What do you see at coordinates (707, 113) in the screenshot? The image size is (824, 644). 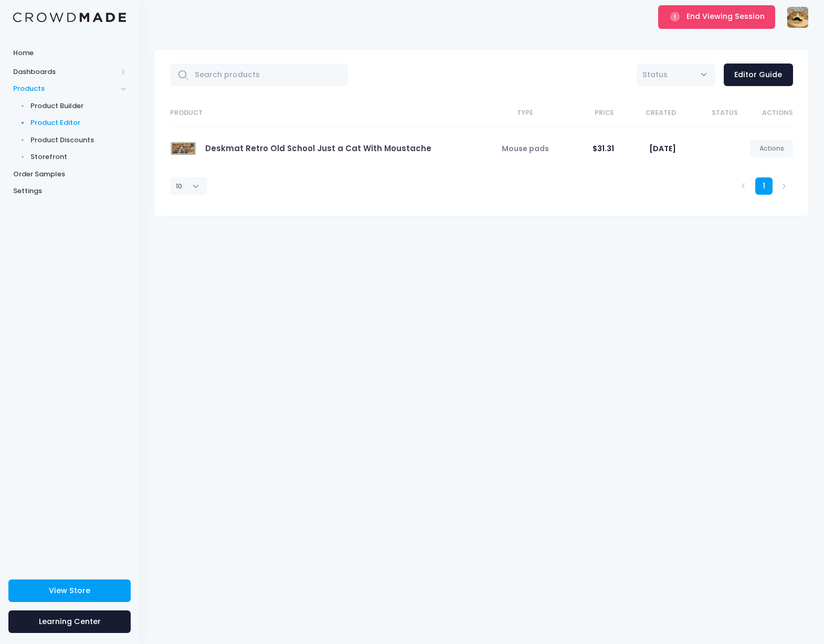 I see `th: Status: activate to sort column ascending` at bounding box center [707, 113].